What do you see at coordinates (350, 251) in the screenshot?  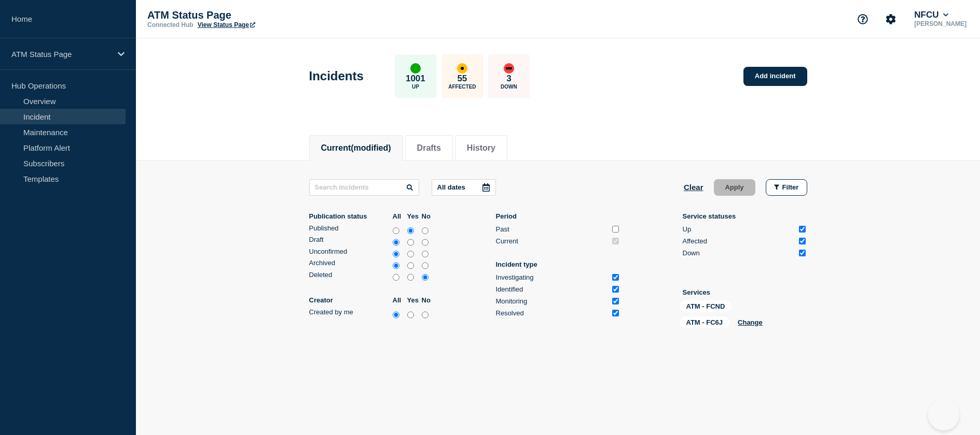 I see `div: Unconfirmed` at bounding box center [350, 251].